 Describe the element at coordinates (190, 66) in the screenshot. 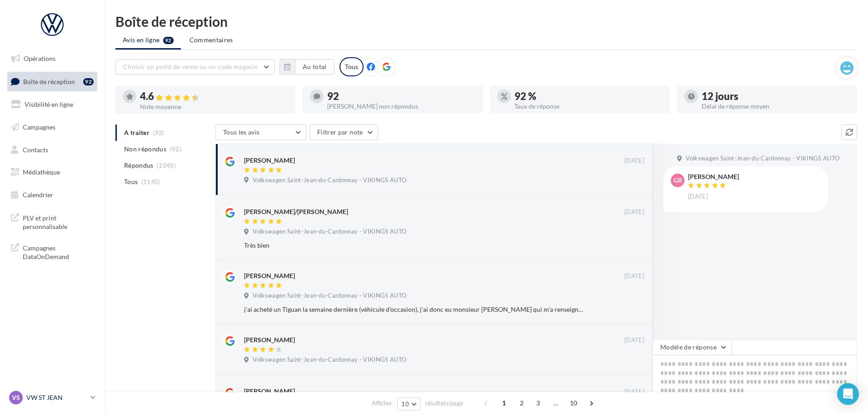

I see `span: Choisir un point de vente ou un code magasin` at that location.